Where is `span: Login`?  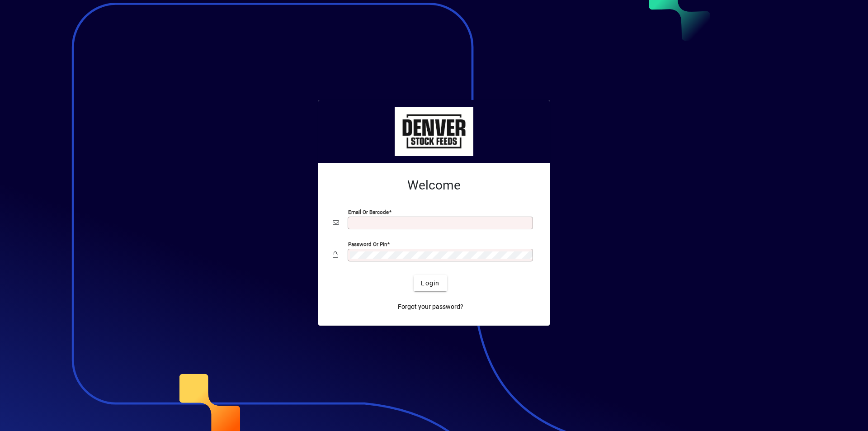 span: Login is located at coordinates (430, 283).